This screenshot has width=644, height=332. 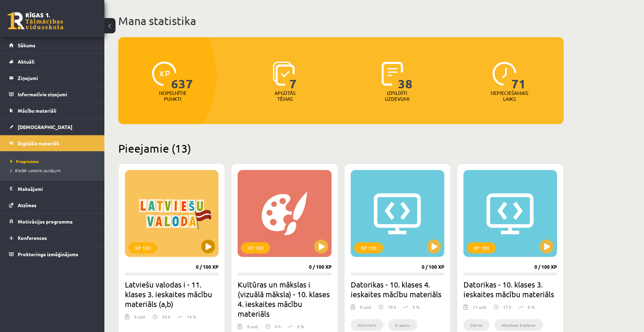 I want to click on legend: Ziņojumi, so click(x=57, y=78).